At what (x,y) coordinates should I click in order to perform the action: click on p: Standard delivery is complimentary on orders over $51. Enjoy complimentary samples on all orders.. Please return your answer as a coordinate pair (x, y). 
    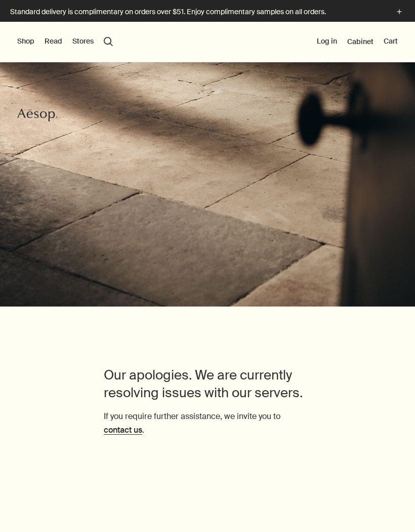
    Looking at the image, I should click on (197, 12).